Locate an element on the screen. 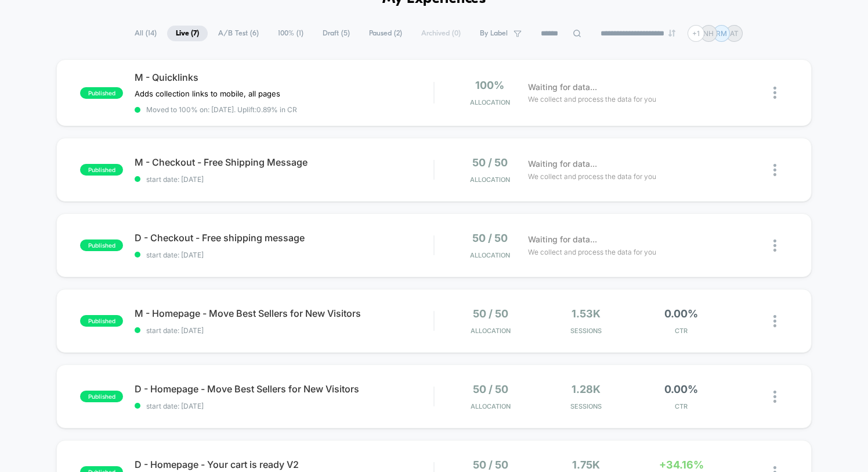 The height and width of the screenshot is (472, 868). span: 1.53k is located at coordinates (586, 313).